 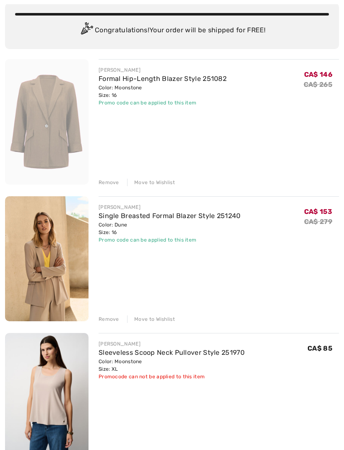 What do you see at coordinates (172, 352) in the screenshot?
I see `a: Sleeveless Scoop Neck Pullover Style 251970` at bounding box center [172, 352].